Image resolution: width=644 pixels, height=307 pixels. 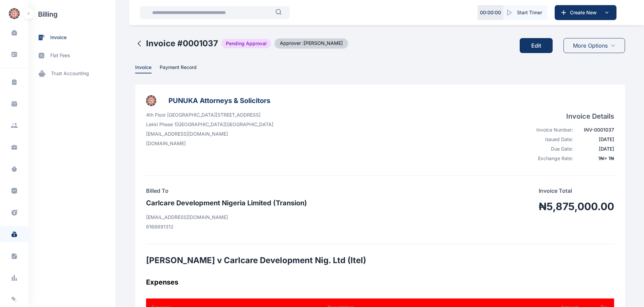 I want to click on img: businessLogo, so click(x=151, y=101).